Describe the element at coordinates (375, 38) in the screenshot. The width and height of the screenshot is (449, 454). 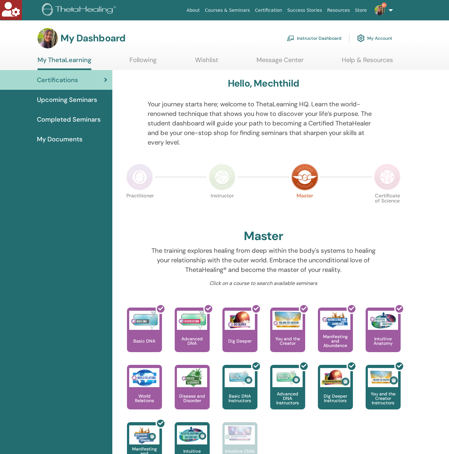
I see `a: My Account` at that location.